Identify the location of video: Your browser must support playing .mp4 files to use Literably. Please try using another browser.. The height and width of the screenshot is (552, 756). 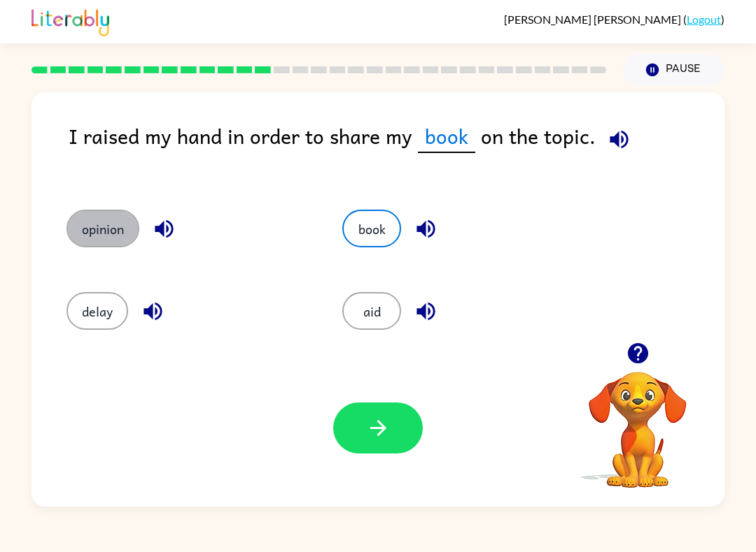
(637, 420).